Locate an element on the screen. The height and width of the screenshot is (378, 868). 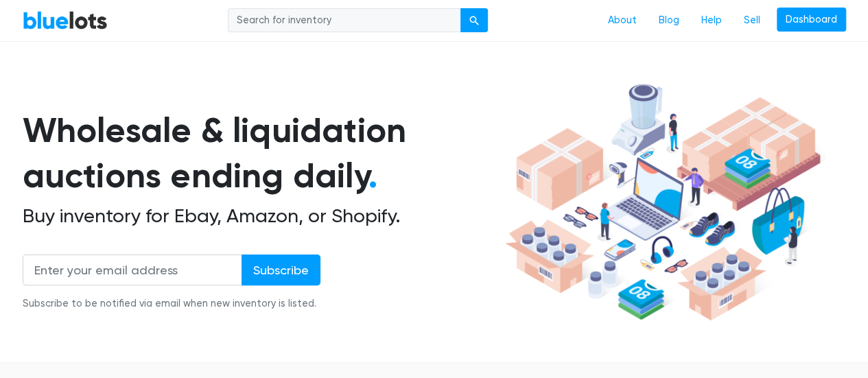
div: Subscribe to be notified via email when new inventory is listed. is located at coordinates (172, 304).